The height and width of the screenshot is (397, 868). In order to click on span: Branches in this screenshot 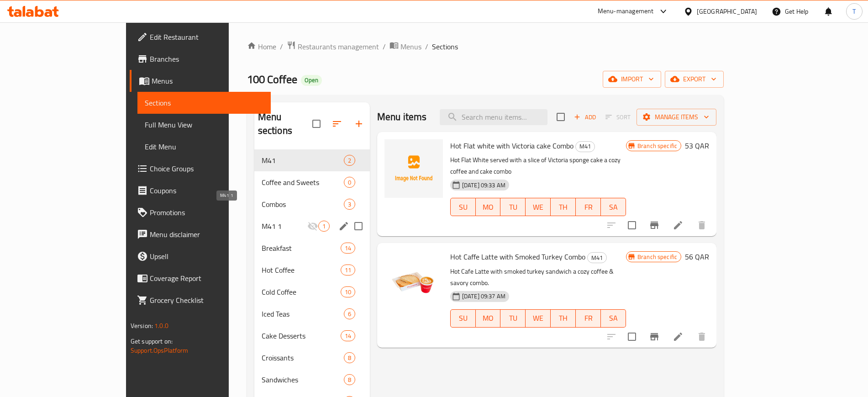, I will do `click(206, 59)`.